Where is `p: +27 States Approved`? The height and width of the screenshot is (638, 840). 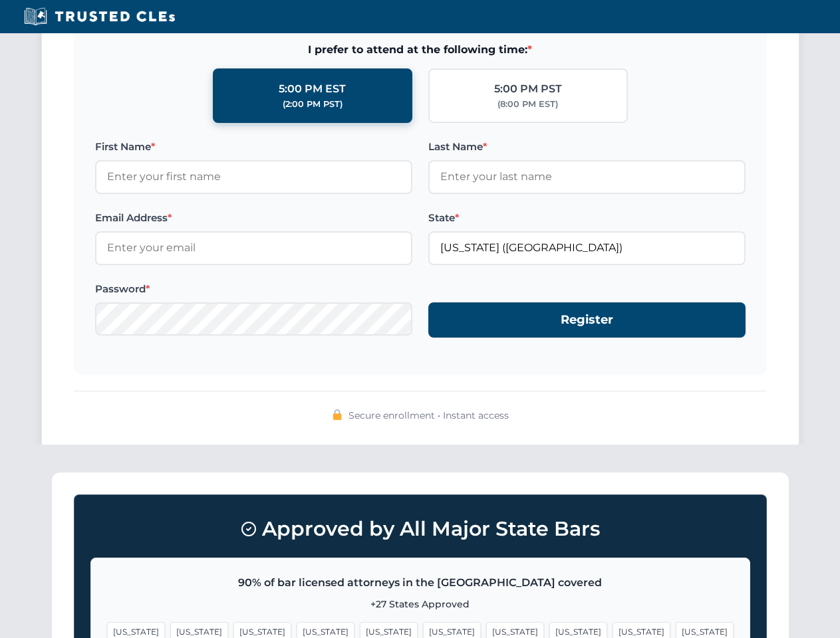
p: +27 States Approved is located at coordinates (420, 604).